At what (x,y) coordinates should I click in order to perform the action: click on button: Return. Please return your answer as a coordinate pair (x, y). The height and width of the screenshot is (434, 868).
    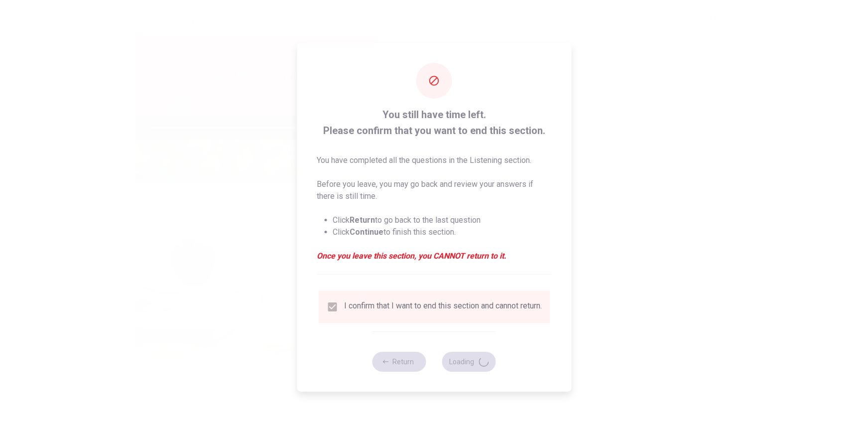
    Looking at the image, I should click on (400, 362).